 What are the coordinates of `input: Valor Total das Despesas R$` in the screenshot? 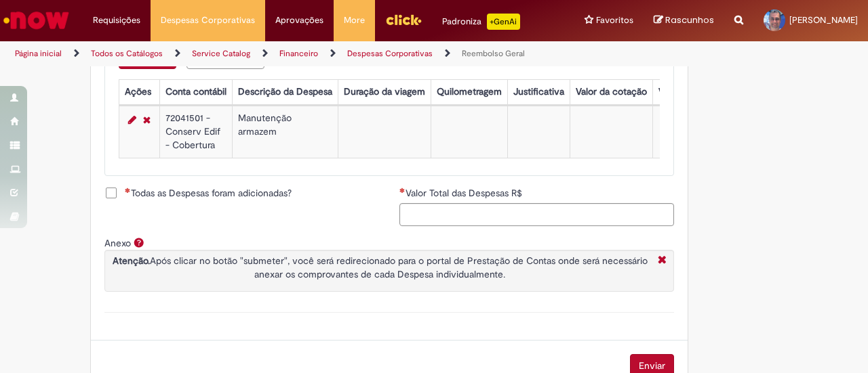 It's located at (536, 215).